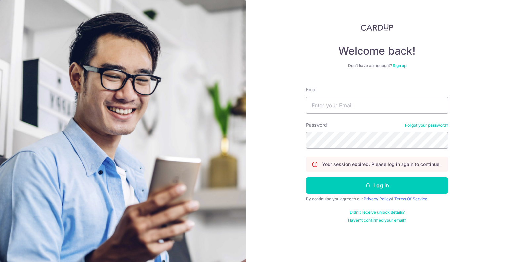 The width and height of the screenshot is (508, 262). What do you see at coordinates (381, 164) in the screenshot?
I see `p: Your session expired. Please log in again to continue.` at bounding box center [381, 164].